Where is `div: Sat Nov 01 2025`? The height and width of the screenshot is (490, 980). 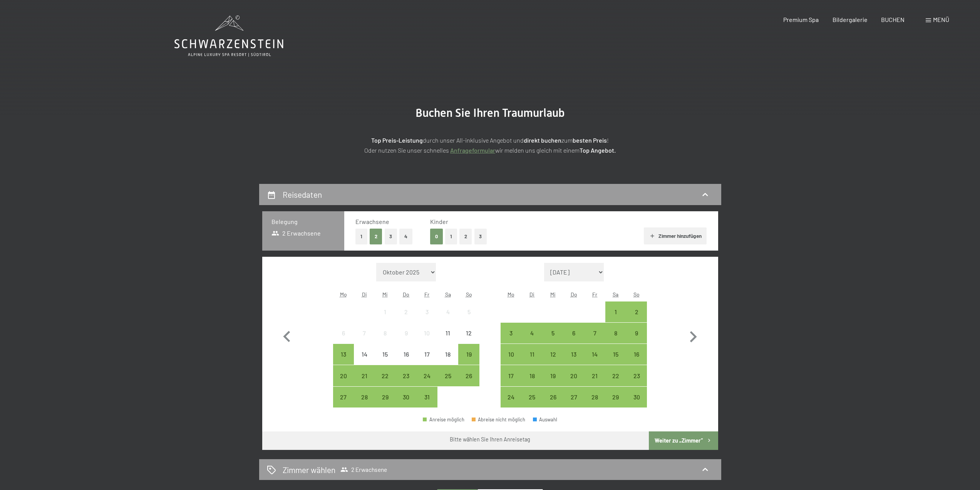 div: Sat Nov 01 2025 is located at coordinates (616, 312).